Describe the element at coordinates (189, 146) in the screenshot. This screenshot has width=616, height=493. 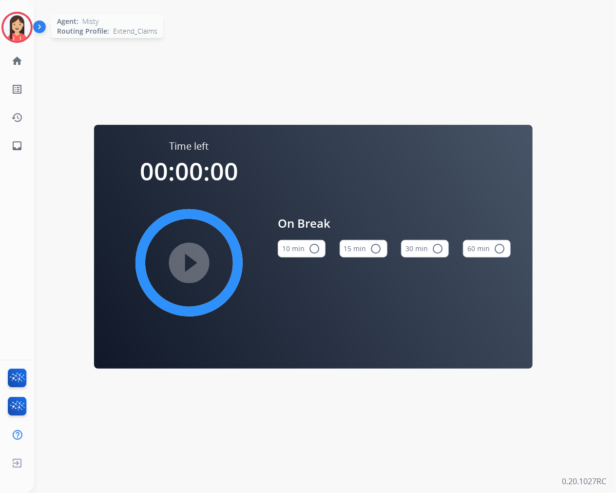
I see `span: Time left` at that location.